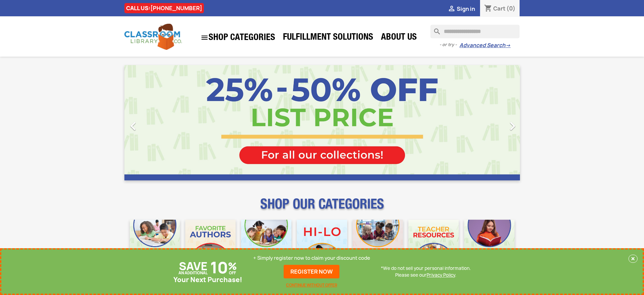 Image resolution: width=644 pixels, height=295 pixels. I want to click on span: Cart, so click(500, 8).